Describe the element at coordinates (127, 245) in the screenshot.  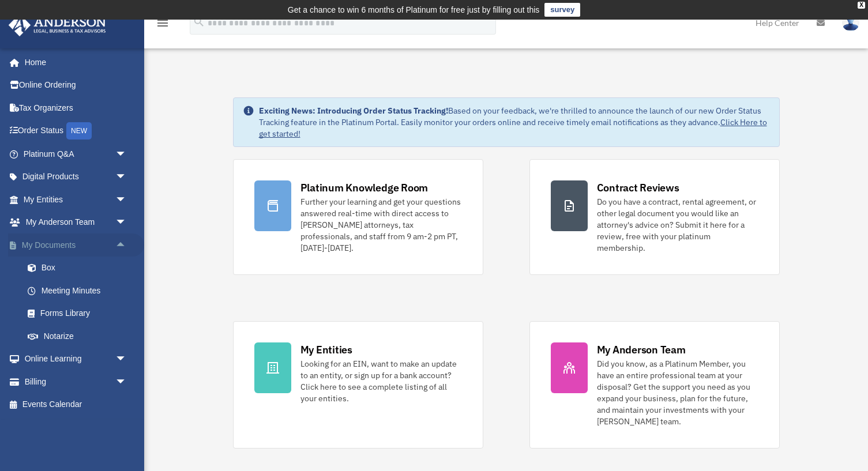
I see `span: arrow_drop_up` at that location.